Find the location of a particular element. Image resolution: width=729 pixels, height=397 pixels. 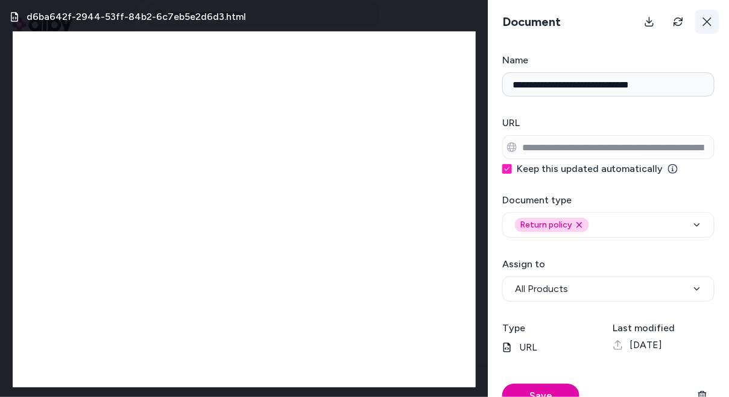

div: Return policy is located at coordinates (552, 225).